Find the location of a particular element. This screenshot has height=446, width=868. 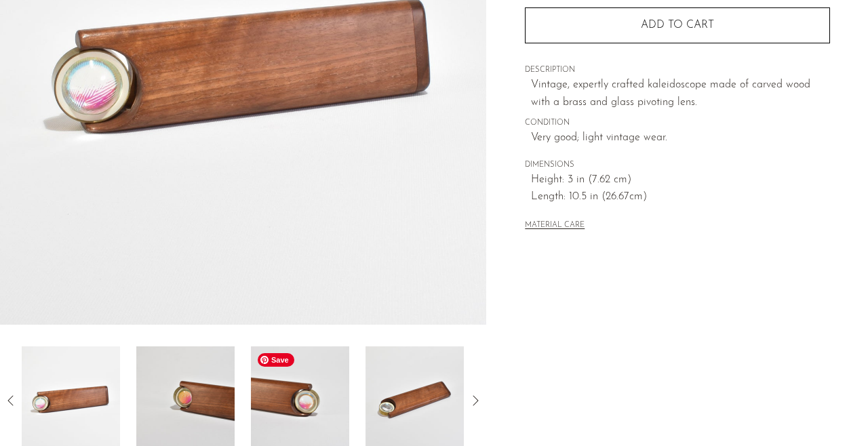

span: Height: 3 in (7.62 cm) is located at coordinates (681, 180).